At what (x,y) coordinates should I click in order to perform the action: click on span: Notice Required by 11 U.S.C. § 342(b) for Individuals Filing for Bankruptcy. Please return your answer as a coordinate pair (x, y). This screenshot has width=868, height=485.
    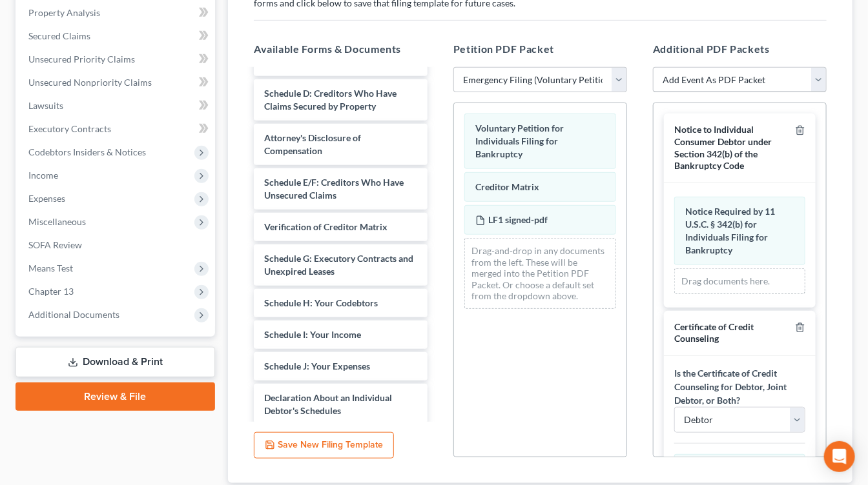
    Looking at the image, I should click on (729, 230).